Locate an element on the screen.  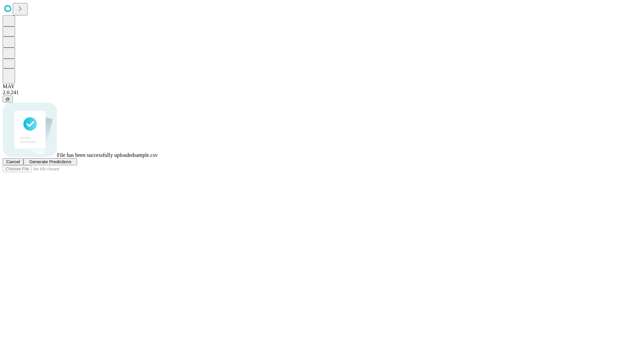
span: Generate Predictions is located at coordinates (50, 162).